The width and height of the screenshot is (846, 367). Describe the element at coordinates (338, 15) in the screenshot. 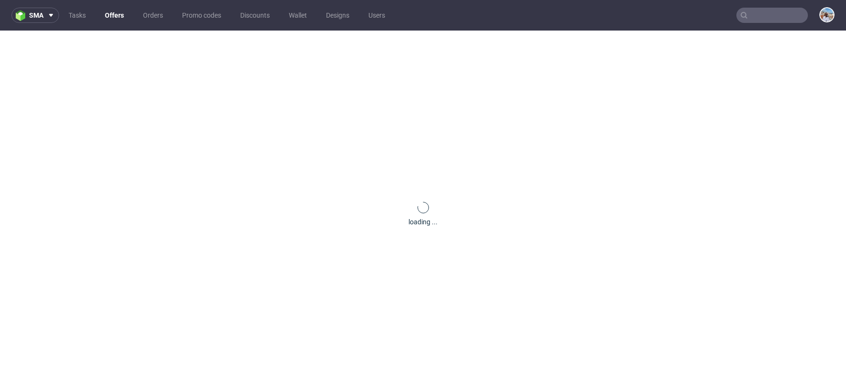

I see `a: Designs` at that location.